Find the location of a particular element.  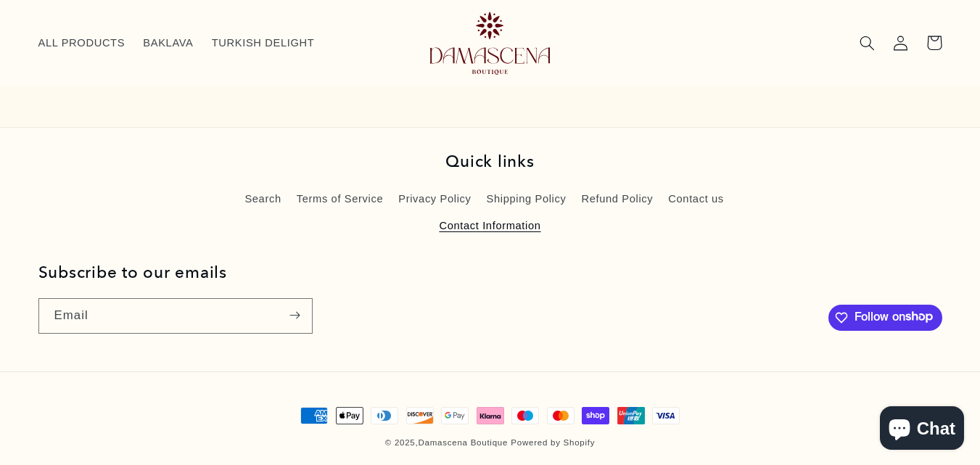

h2: Subscribe to our emails is located at coordinates (430, 272).